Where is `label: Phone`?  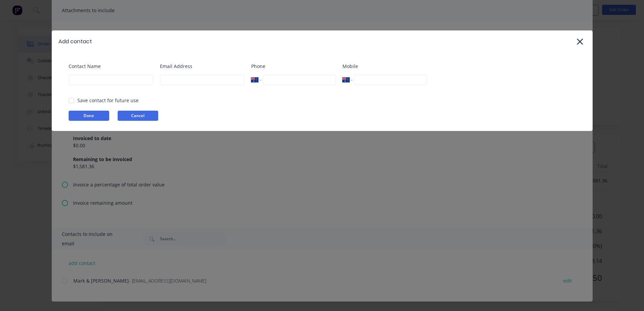 label: Phone is located at coordinates (294, 66).